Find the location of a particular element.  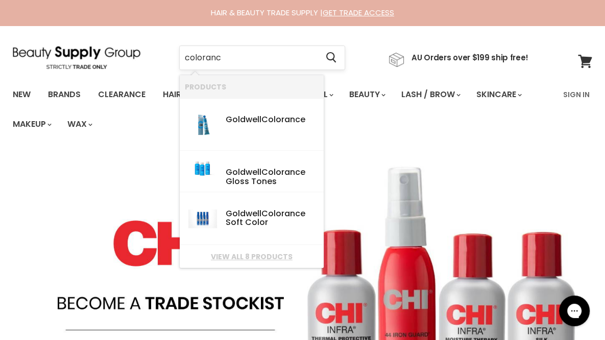

a: Haircare is located at coordinates (185, 94).